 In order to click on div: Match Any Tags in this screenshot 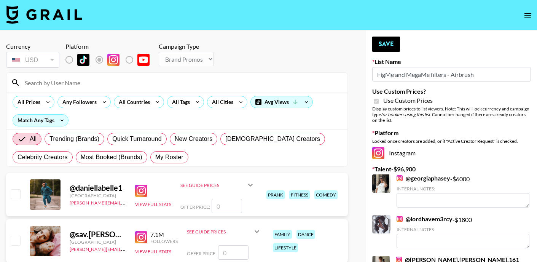, I will do `click(40, 120)`.